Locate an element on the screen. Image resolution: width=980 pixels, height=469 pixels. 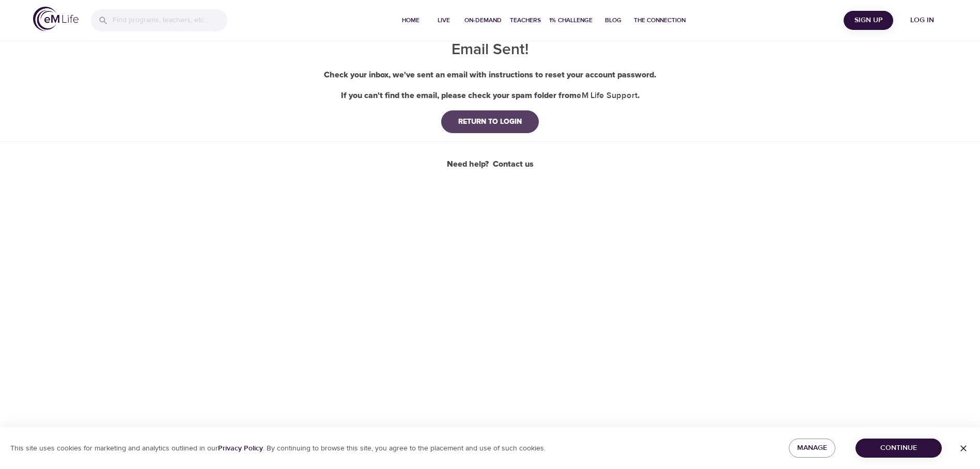
span: Manage is located at coordinates (812, 448).